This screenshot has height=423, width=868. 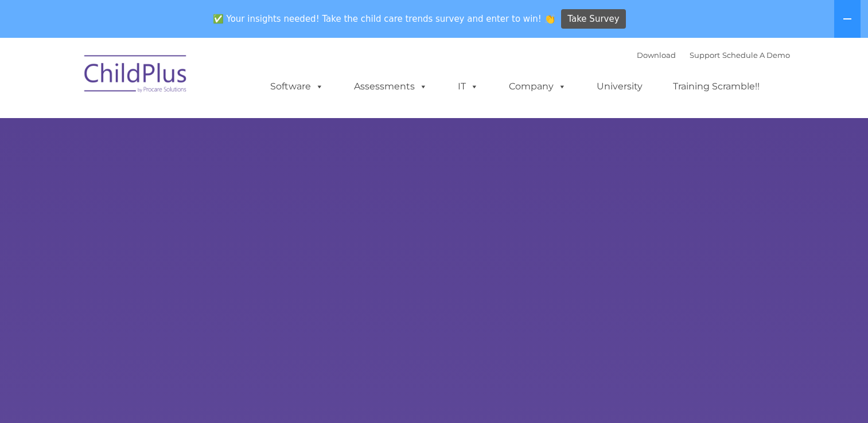 What do you see at coordinates (384, 18) in the screenshot?
I see `span: ✅ Your insights needed! Take the child care trends survey and enter to win! 👏` at bounding box center [384, 18].